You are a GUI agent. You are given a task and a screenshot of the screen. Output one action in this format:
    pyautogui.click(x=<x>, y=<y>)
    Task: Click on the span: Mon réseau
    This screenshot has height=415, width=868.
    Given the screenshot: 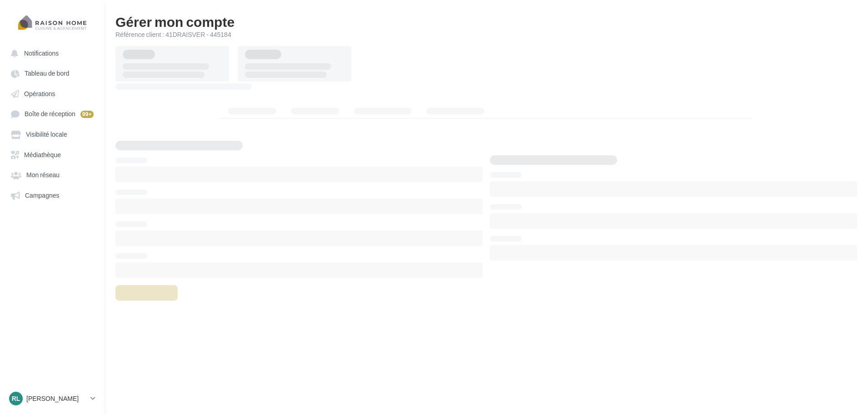 What is the action you would take?
    pyautogui.click(x=42, y=175)
    